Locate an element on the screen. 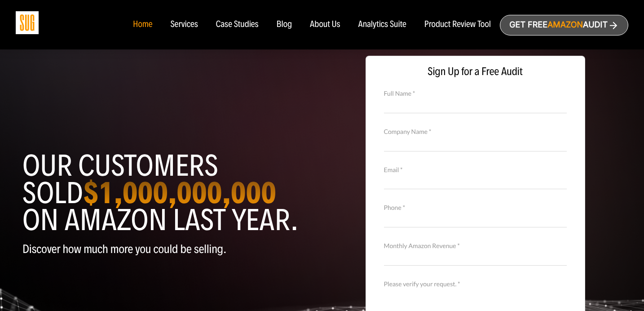 This screenshot has height=311, width=644. a: Blog is located at coordinates (285, 25).